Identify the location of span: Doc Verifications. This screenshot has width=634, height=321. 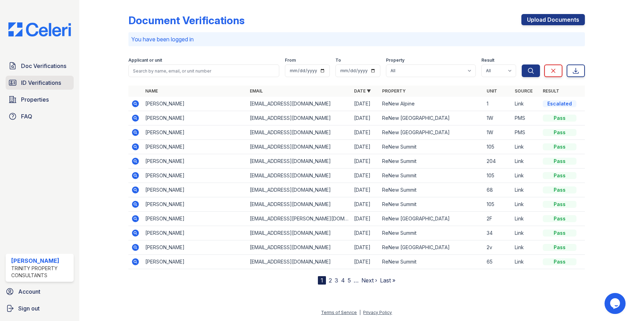
(43, 66).